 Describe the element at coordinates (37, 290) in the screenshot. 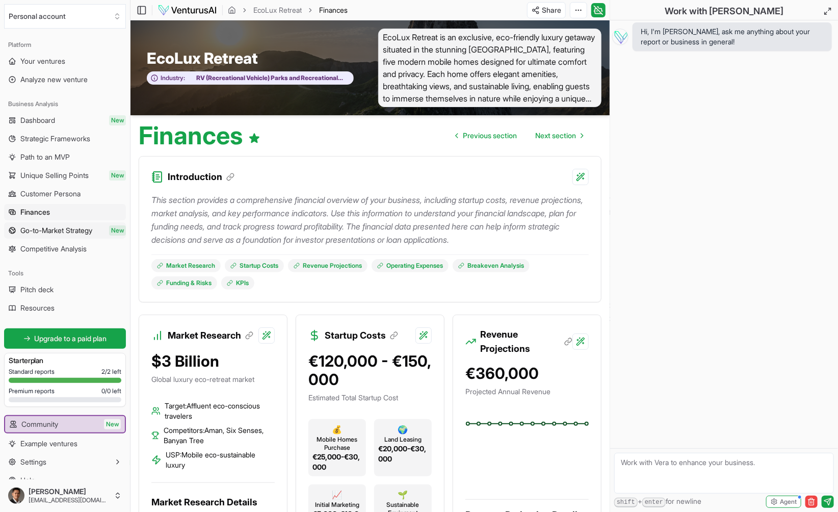

I see `span: Pitch deck` at that location.